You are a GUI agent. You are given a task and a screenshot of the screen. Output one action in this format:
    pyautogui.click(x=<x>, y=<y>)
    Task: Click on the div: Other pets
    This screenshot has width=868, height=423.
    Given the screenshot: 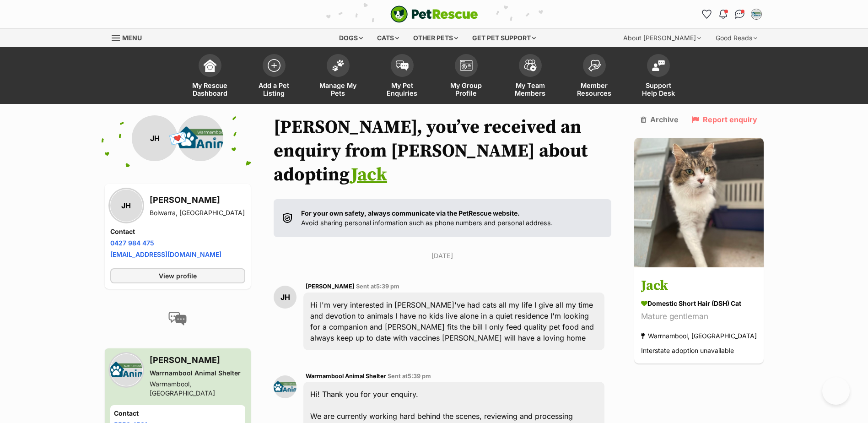 What is the action you would take?
    pyautogui.click(x=436, y=38)
    